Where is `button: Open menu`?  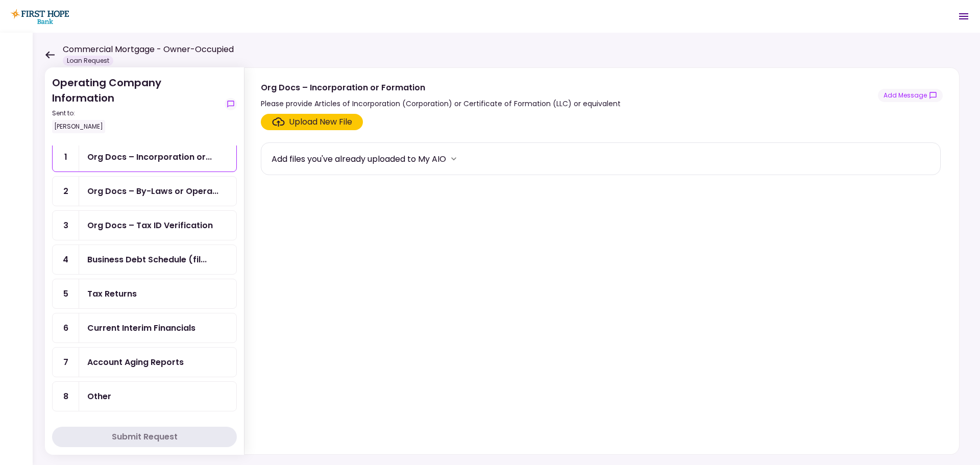
button: Open menu is located at coordinates (963, 17).